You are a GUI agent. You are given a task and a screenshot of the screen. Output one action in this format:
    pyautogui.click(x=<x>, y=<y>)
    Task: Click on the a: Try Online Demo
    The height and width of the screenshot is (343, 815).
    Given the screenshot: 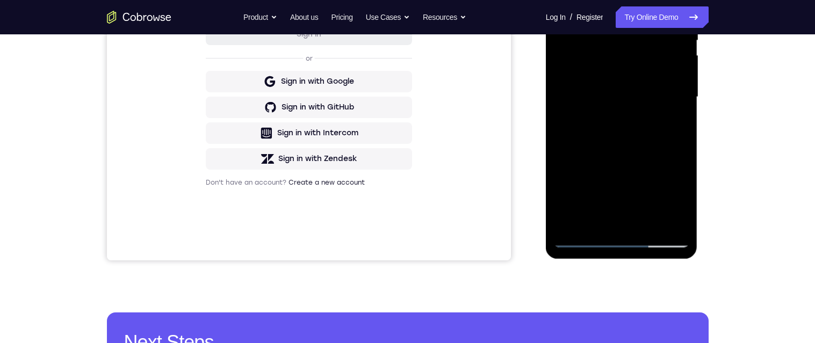 What is the action you would take?
    pyautogui.click(x=662, y=17)
    